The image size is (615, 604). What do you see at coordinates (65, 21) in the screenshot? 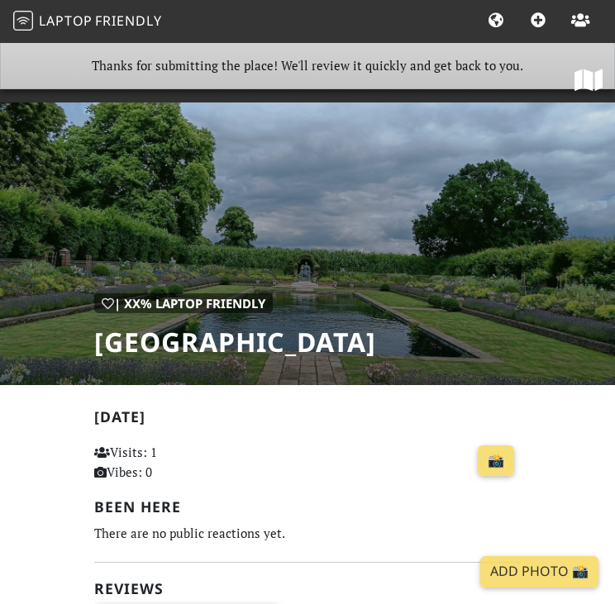
I see `span: Laptop` at bounding box center [65, 21].